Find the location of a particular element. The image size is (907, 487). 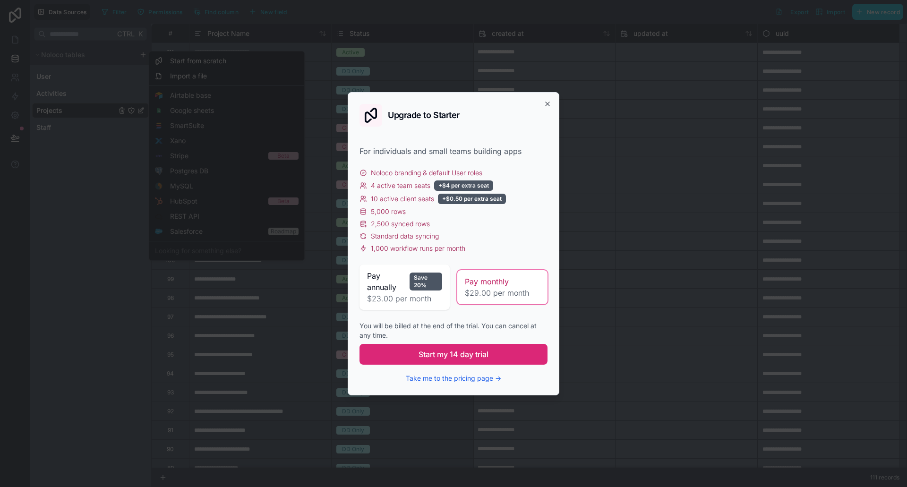

span: Start my 14 day trial is located at coordinates (454, 354).